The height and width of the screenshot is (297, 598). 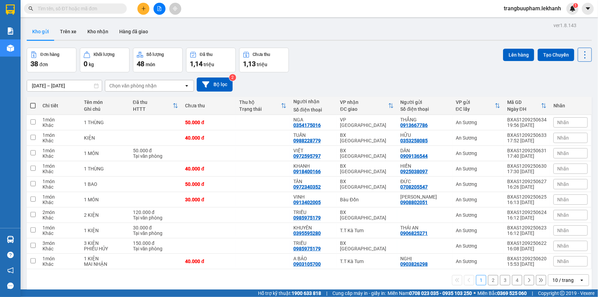 I want to click on span: Miền Nam, so click(x=429, y=293).